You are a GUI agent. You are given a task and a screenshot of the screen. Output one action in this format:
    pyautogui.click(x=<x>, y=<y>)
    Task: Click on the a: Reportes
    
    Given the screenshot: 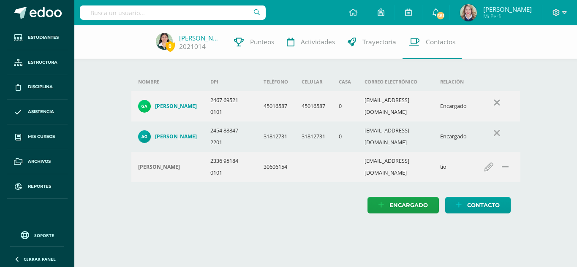 What is the action you would take?
    pyautogui.click(x=37, y=187)
    